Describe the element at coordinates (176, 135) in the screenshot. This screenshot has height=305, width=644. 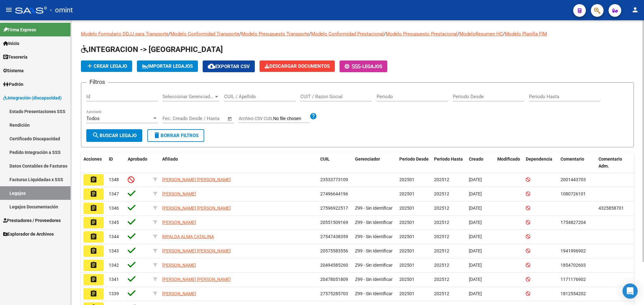
I see `button: Borrar Filtros` at that location.